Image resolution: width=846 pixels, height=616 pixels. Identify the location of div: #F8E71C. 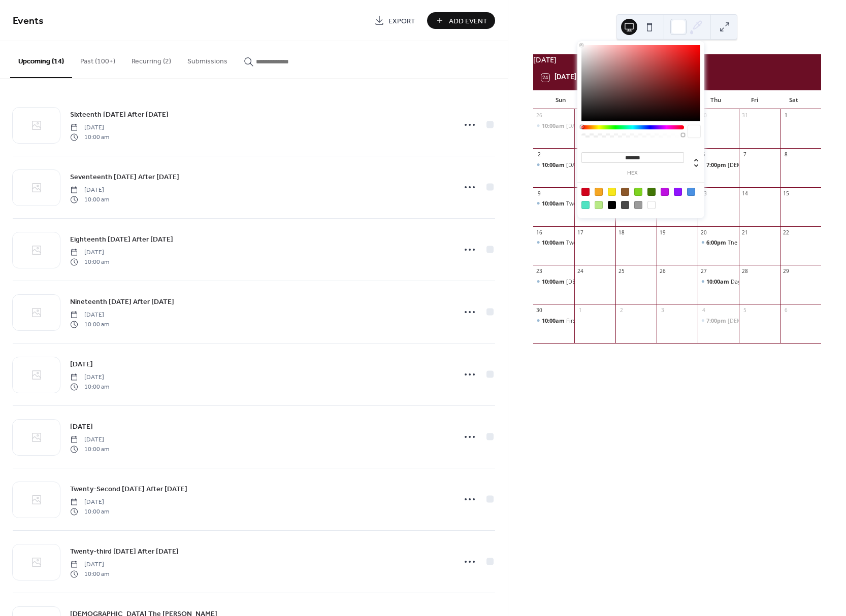
(612, 191).